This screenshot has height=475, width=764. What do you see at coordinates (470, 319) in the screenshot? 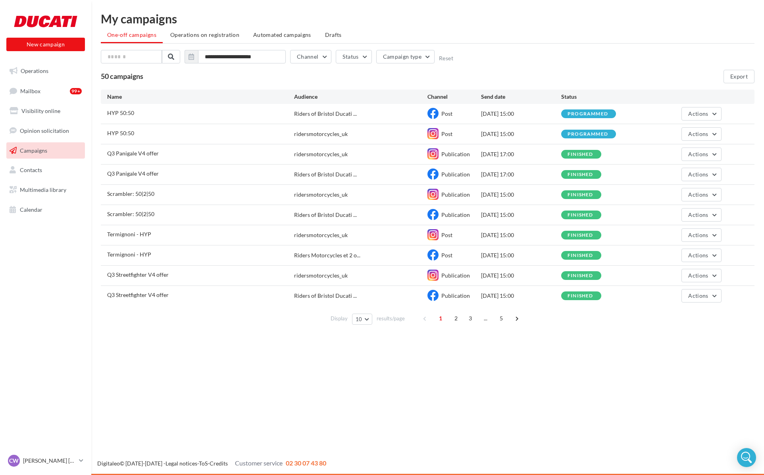
I see `span: 3` at bounding box center [470, 319].